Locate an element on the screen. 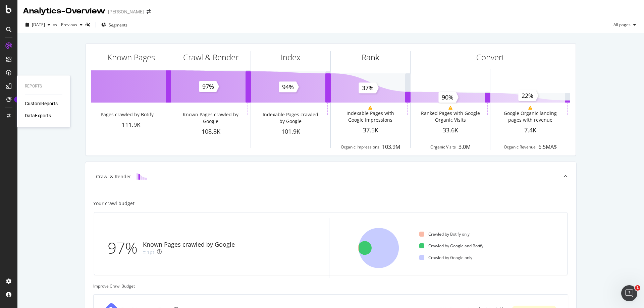 The image size is (644, 308). div: Analytics - Overview is located at coordinates (64, 11).